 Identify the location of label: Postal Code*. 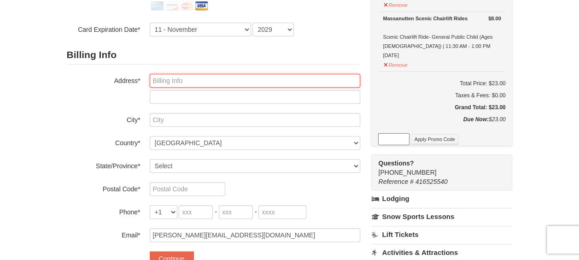
(104, 188).